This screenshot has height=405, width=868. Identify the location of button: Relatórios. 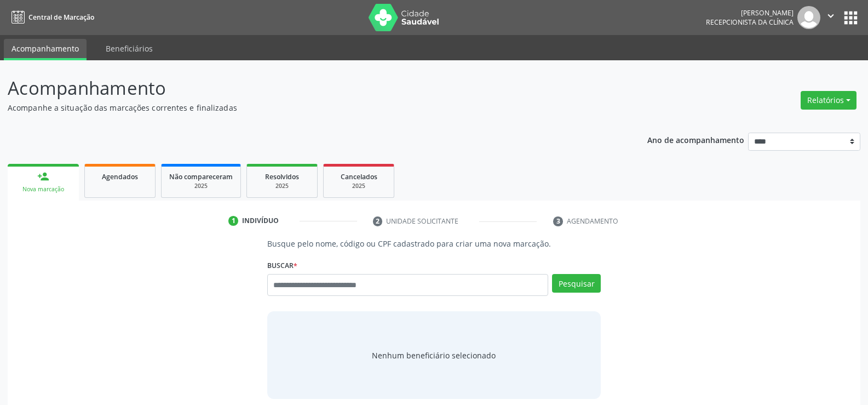
(829, 100).